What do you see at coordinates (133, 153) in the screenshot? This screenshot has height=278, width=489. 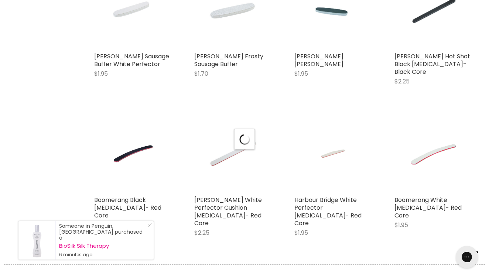 I see `a: Boomerang Black Grinder- Red Core` at bounding box center [133, 153].